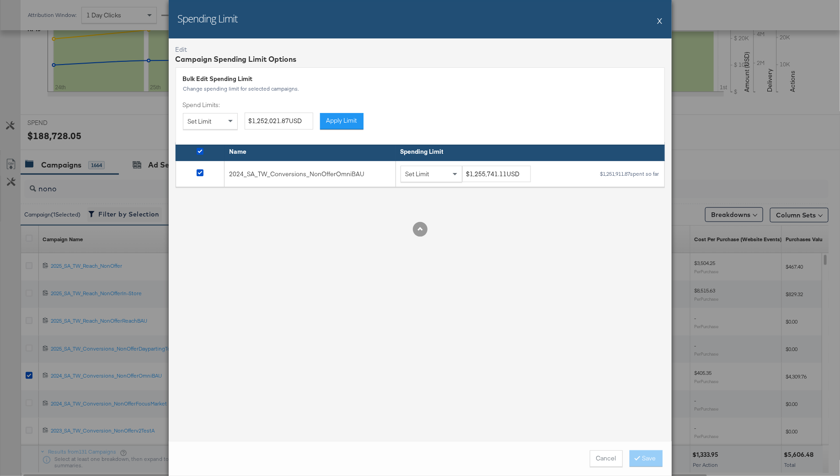 Image resolution: width=840 pixels, height=476 pixels. I want to click on div: Campaign Spending Limit Options, so click(420, 59).